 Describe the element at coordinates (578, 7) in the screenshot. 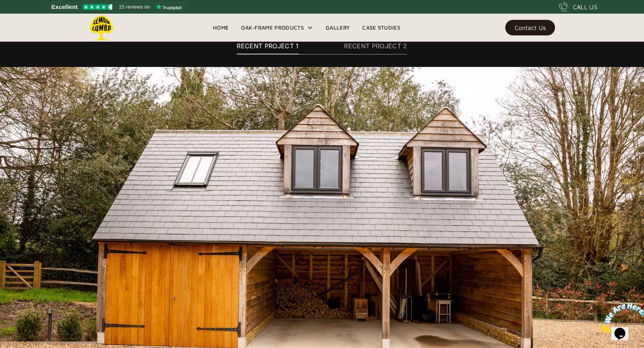

I see `a: CALL US` at that location.